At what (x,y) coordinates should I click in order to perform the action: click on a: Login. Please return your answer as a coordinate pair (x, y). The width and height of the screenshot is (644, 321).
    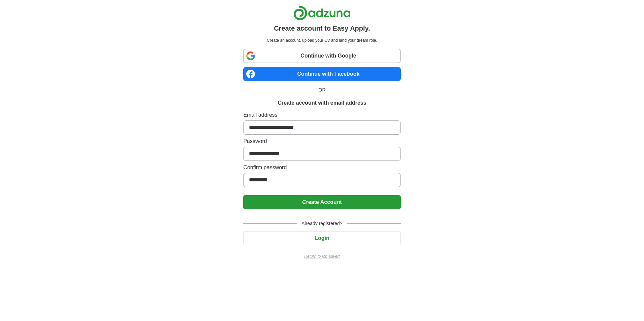
    Looking at the image, I should click on (321, 238).